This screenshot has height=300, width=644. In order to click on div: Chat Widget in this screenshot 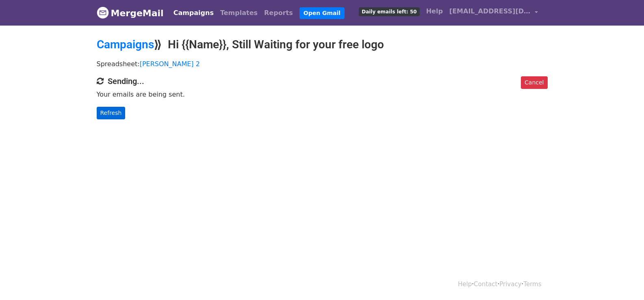, I will do `click(624, 280)`.